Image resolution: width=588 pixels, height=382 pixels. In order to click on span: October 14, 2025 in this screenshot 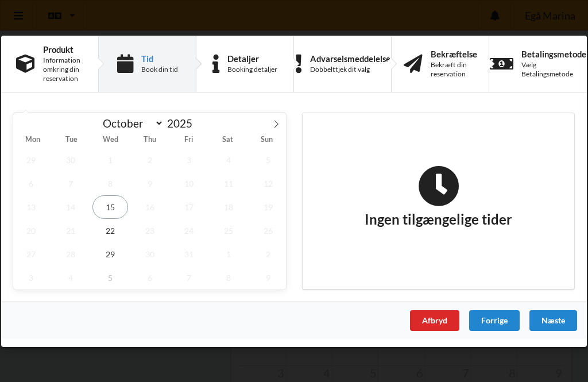, I will do `click(71, 206)`.